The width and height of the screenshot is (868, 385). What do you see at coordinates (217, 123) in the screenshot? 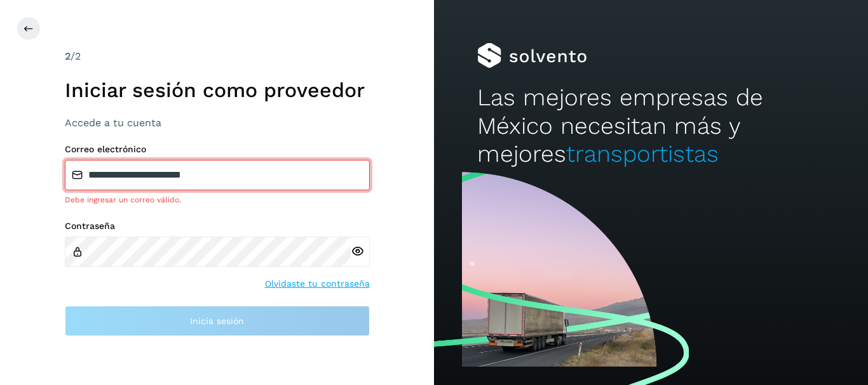
I see `h3: Accede a tu cuenta` at bounding box center [217, 123].